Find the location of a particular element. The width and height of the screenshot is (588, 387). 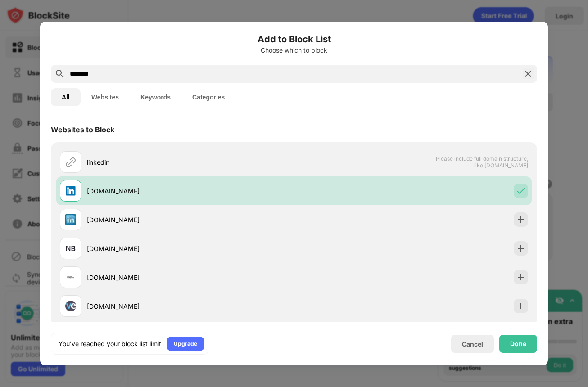

h6: Add to Block List is located at coordinates (294, 39).